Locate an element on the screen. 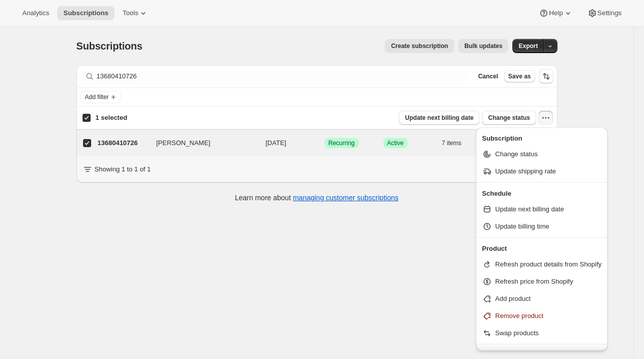 Image resolution: width=644 pixels, height=359 pixels. span: Add product is located at coordinates (513, 298).